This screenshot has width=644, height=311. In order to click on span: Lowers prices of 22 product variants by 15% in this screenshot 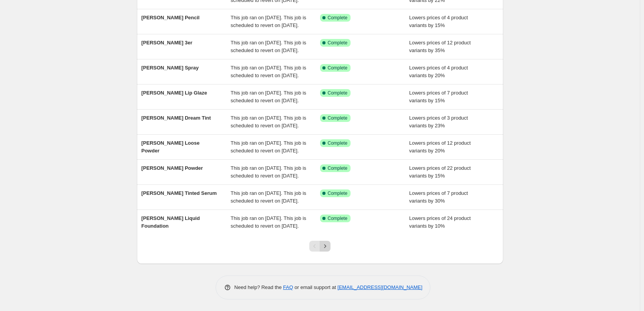, I will do `click(440, 172)`.